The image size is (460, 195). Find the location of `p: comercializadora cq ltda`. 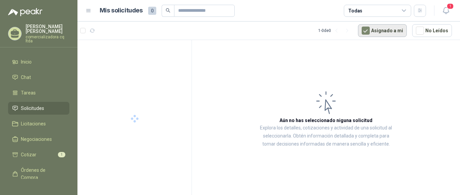

p: comercializadora cq ltda is located at coordinates (48, 39).